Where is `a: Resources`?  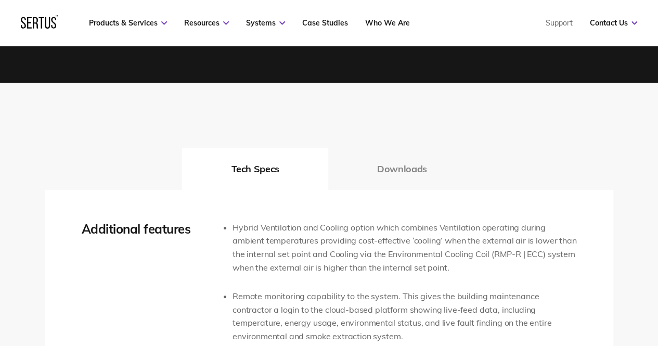 a: Resources is located at coordinates (206, 23).